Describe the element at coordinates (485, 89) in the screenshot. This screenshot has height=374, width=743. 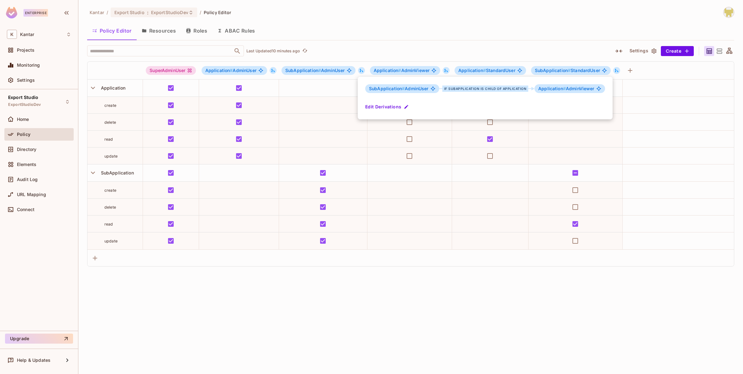
I see `div: if SubApplication is child of Application` at that location.